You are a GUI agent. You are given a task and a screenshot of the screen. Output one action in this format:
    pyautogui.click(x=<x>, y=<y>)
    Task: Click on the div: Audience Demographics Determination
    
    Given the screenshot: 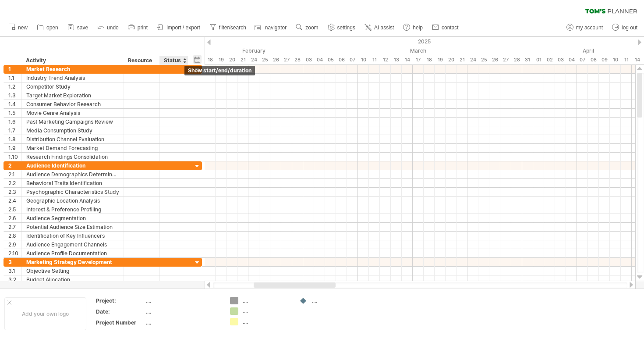 What is the action you would take?
    pyautogui.click(x=73, y=174)
    